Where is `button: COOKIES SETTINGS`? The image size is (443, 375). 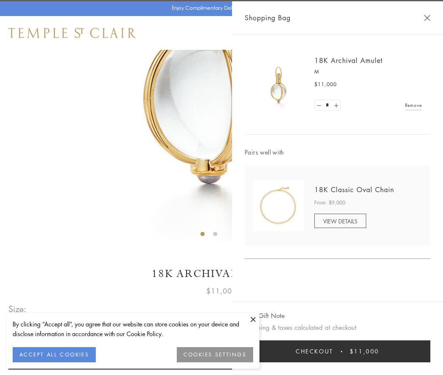 button: COOKIES SETTINGS is located at coordinates (215, 354).